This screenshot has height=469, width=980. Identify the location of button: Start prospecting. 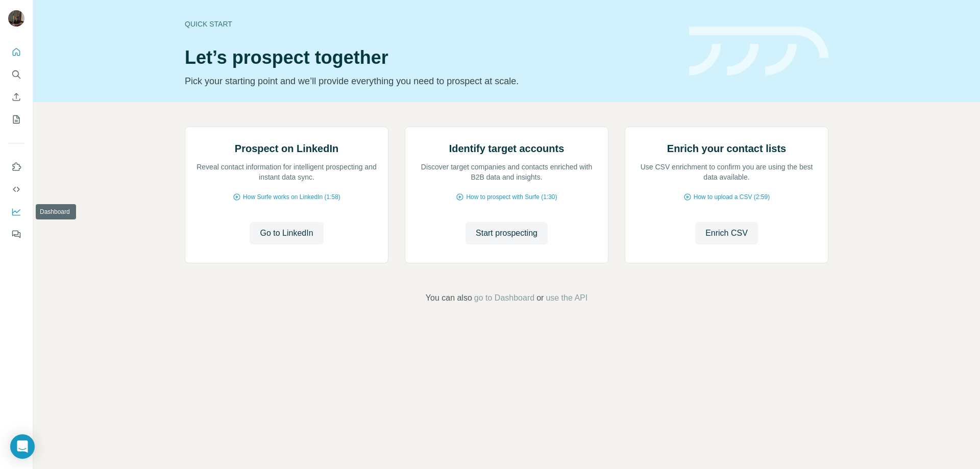
(507, 234).